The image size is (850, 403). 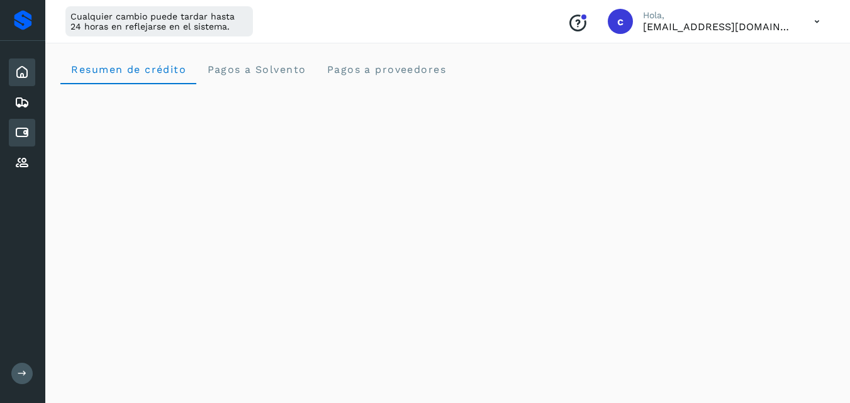 What do you see at coordinates (159, 21) in the screenshot?
I see `div: Cualquier cambio puede tardar hasta 24 horas en reflejarse en el sistema.` at bounding box center [159, 21].